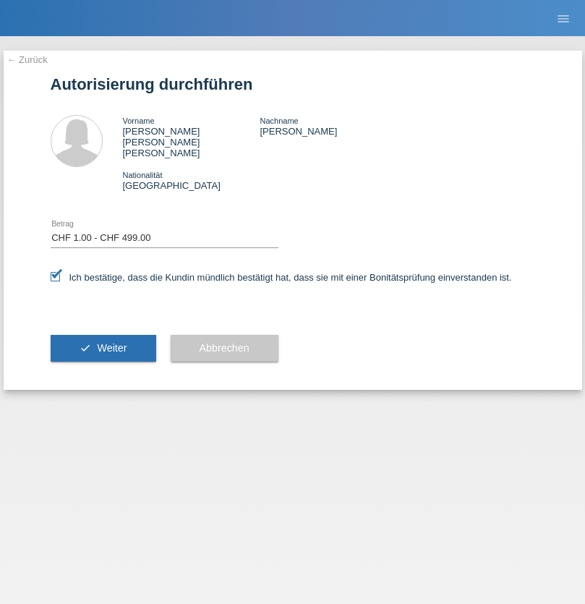 The width and height of the screenshot is (585, 604). What do you see at coordinates (563, 18) in the screenshot?
I see `a: menu` at bounding box center [563, 18].